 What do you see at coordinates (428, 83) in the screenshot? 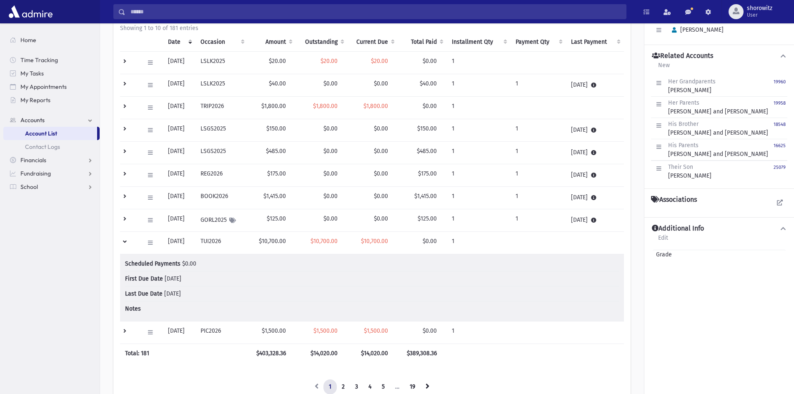
I see `span: $40.00` at bounding box center [428, 83].